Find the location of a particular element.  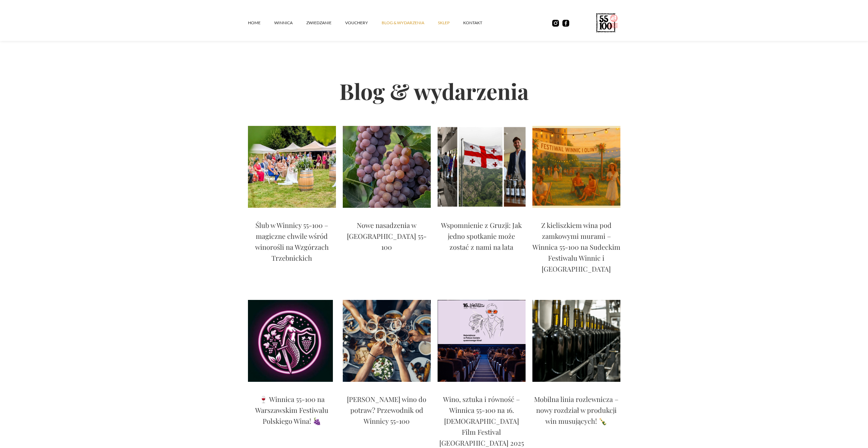

a: ZWIEDZANIE is located at coordinates (325, 23).